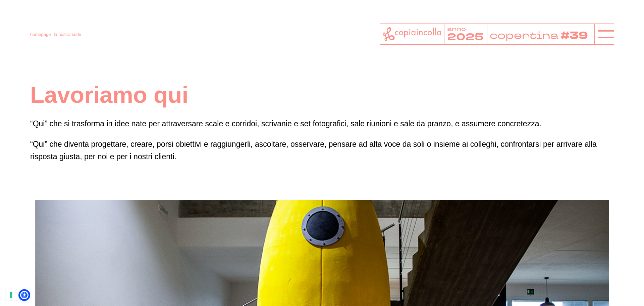  Describe the element at coordinates (525, 35) in the screenshot. I see `tspan: copertina` at that location.